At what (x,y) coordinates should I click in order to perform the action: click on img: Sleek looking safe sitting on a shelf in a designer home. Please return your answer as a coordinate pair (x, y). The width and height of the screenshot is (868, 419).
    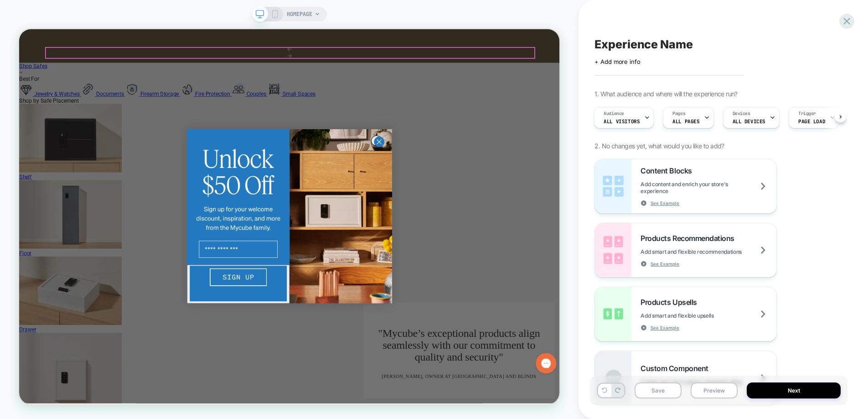
    Looking at the image, I should click on (429, 249).